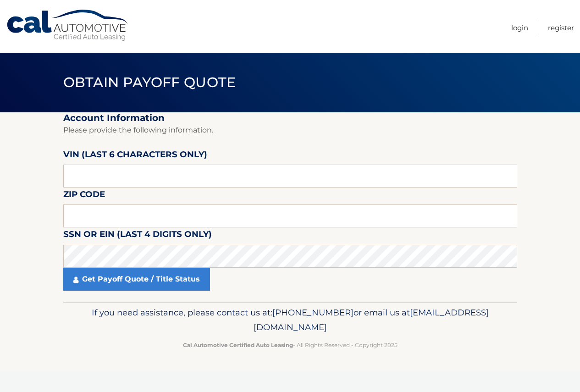 Image resolution: width=580 pixels, height=392 pixels. I want to click on p: If you need assistance, please contact us at: or email us at, so click(290, 320).